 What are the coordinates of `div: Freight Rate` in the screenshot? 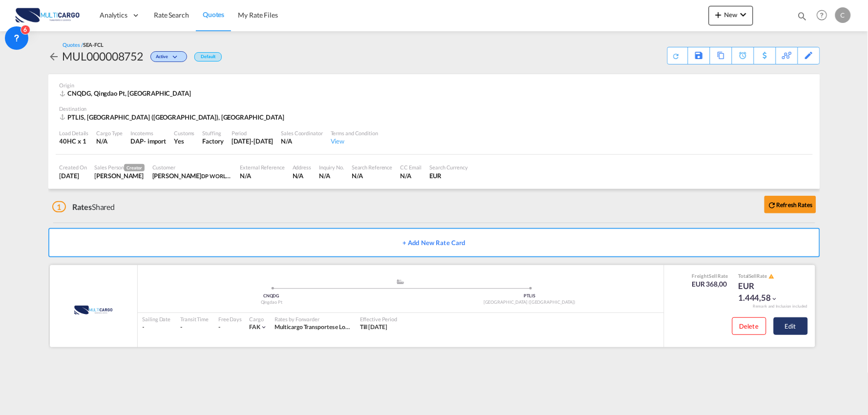 It's located at (710, 276).